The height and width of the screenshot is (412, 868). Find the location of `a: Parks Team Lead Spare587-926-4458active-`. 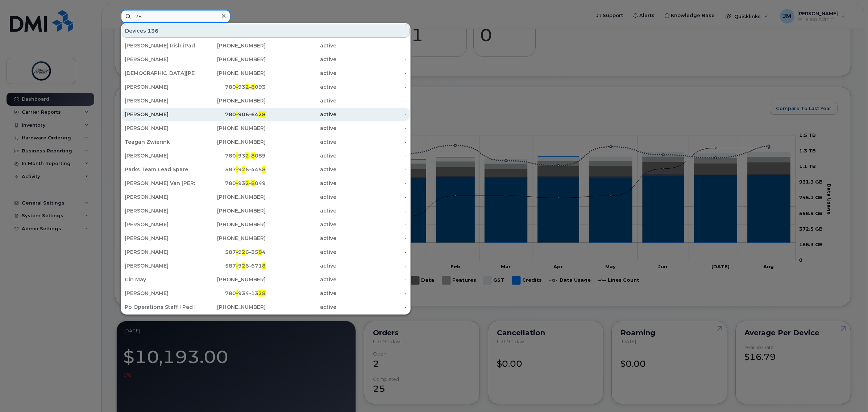

a: Parks Team Lead Spare587-926-4458active- is located at coordinates (266, 170).